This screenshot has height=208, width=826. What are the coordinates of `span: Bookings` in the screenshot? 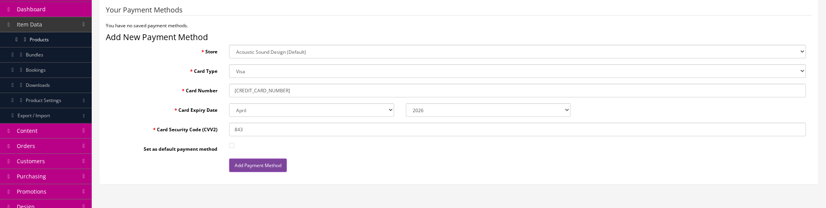 It's located at (36, 70).